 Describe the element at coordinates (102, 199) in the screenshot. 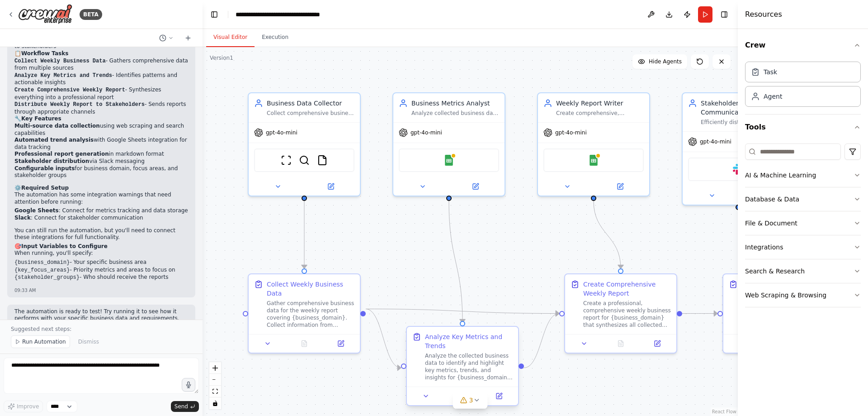

I see `p: The automation has some integration warnings that need attention before running:` at that location.